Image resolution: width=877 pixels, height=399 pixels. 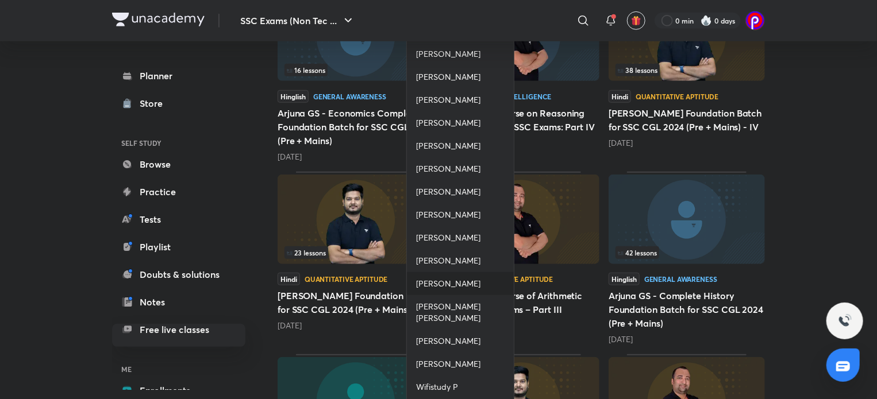 What do you see at coordinates (158, 21) in the screenshot?
I see `a: Company Logo` at bounding box center [158, 21].